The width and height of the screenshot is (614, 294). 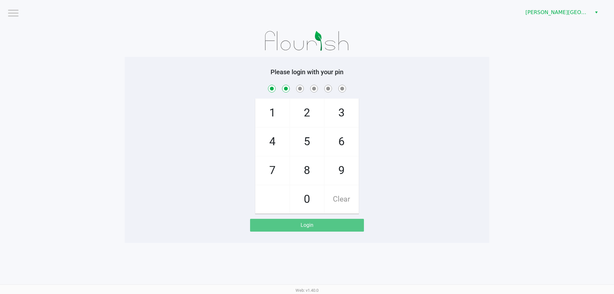 I want to click on span: 3, so click(x=342, y=113).